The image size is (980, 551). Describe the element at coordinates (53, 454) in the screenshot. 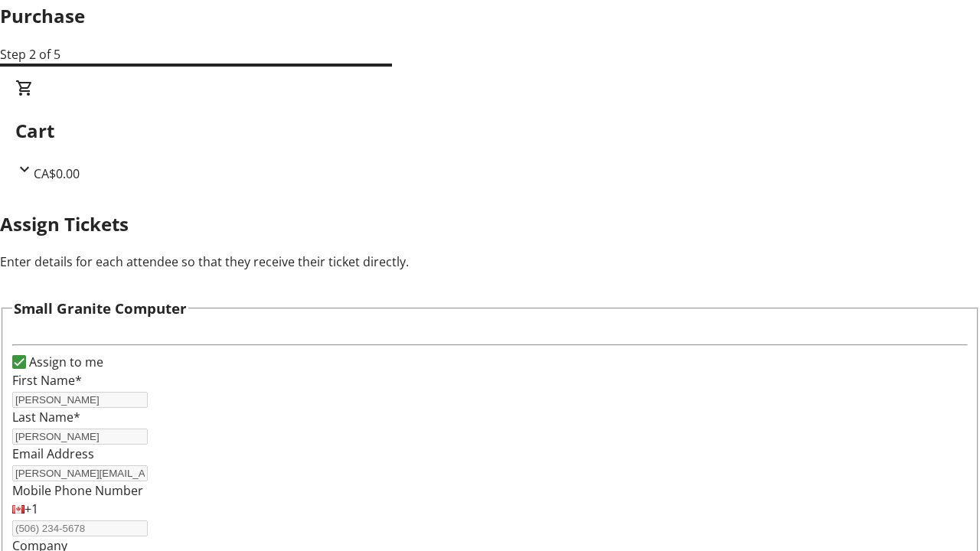

I see `label: Email Address` at that location.